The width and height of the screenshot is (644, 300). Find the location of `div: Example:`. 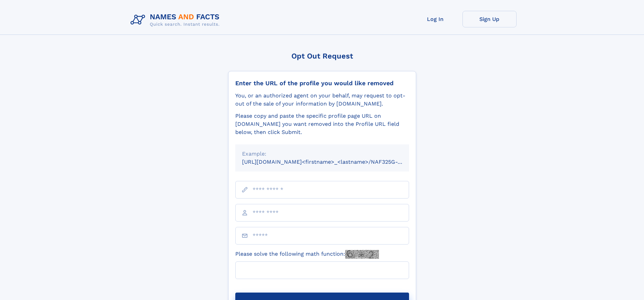

div: Example: is located at coordinates (322, 154).